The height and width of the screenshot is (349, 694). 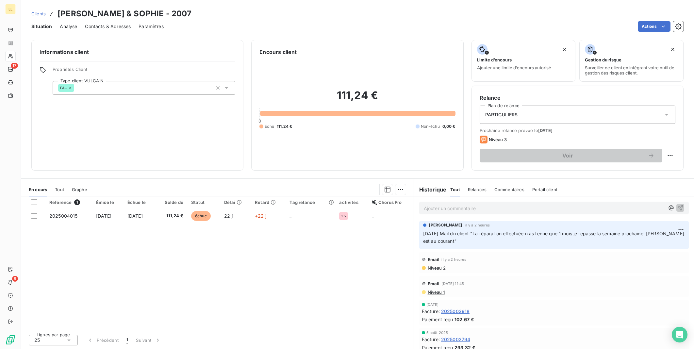 What do you see at coordinates (14, 66) in the screenshot?
I see `span: 17` at bounding box center [14, 66].